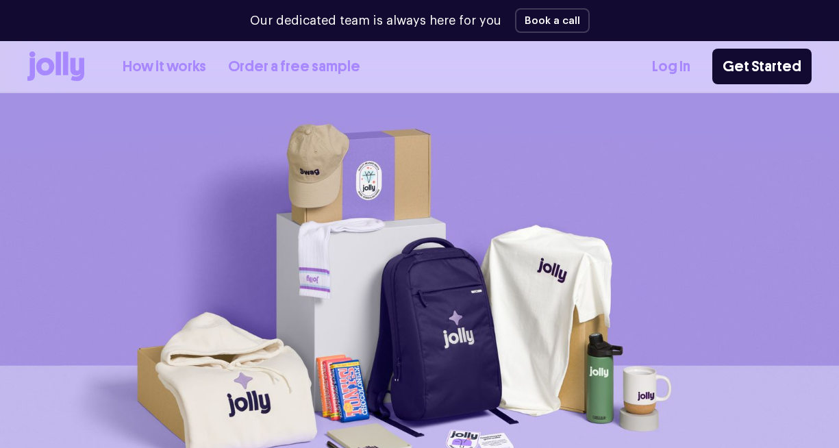  What do you see at coordinates (294, 66) in the screenshot?
I see `a: Order a free sample` at bounding box center [294, 66].